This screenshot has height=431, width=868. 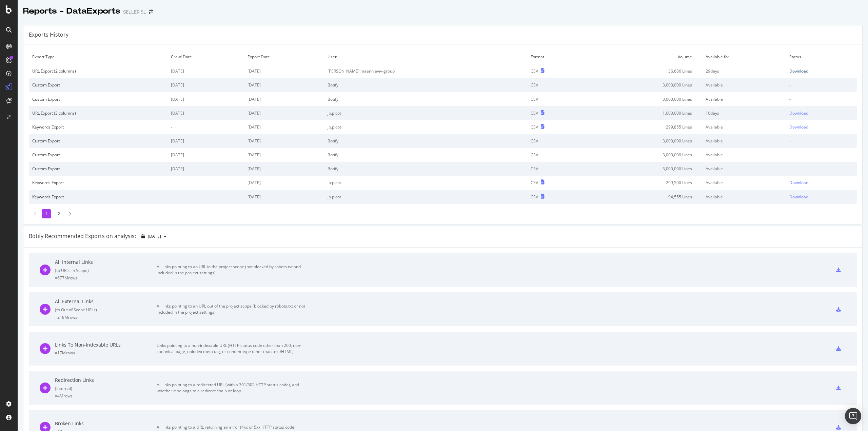 What do you see at coordinates (233, 388) in the screenshot?
I see `div: All links pointing to a redirected URL (with a 301/302 HTTP status code), and whether it belongs ...` at bounding box center [233, 388].